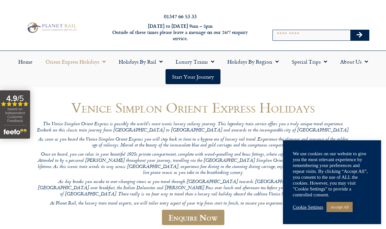  What do you see at coordinates (308, 208) in the screenshot?
I see `a: Cookie Settings` at bounding box center [308, 208].